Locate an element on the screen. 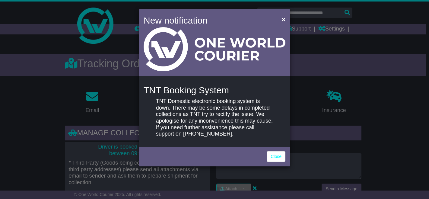  h4: New notification is located at coordinates (208, 20).